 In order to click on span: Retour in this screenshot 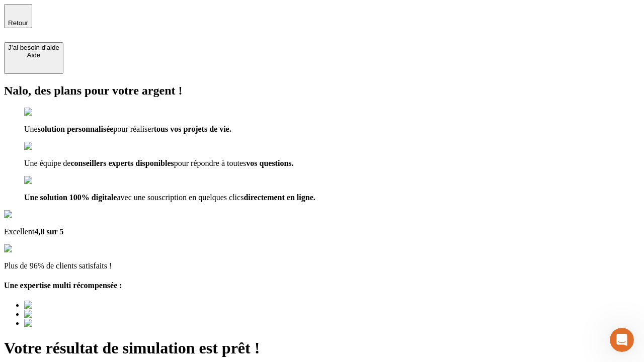, I will do `click(18, 23)`.